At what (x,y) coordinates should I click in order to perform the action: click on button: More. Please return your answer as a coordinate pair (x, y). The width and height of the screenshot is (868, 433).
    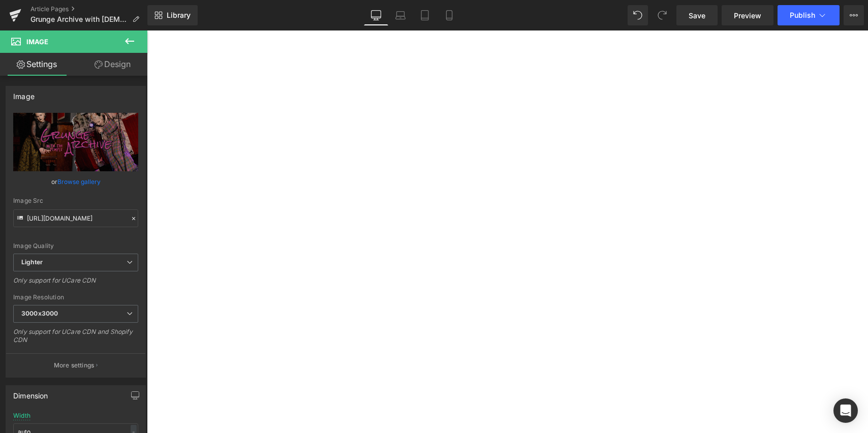
    Looking at the image, I should click on (854, 15).